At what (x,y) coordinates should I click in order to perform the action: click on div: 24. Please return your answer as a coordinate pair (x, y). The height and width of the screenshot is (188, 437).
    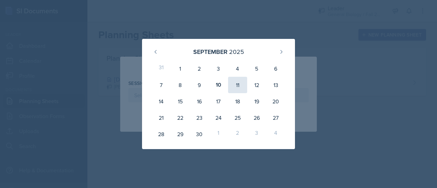
    Looking at the image, I should click on (219, 118).